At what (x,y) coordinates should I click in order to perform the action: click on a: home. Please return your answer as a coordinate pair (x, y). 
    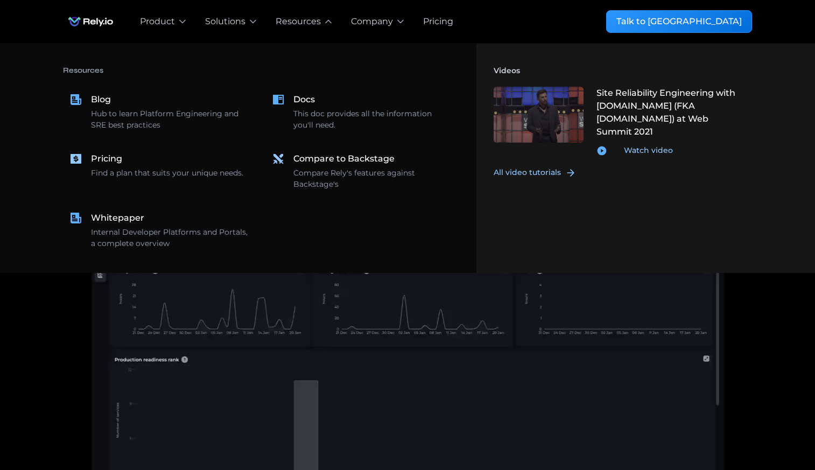
    Looking at the image, I should click on (90, 22).